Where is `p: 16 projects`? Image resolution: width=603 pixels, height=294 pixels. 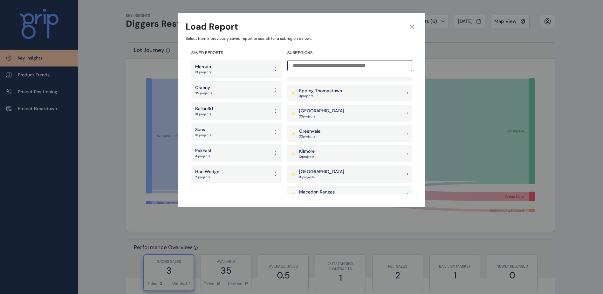 p: 16 projects is located at coordinates (203, 135).